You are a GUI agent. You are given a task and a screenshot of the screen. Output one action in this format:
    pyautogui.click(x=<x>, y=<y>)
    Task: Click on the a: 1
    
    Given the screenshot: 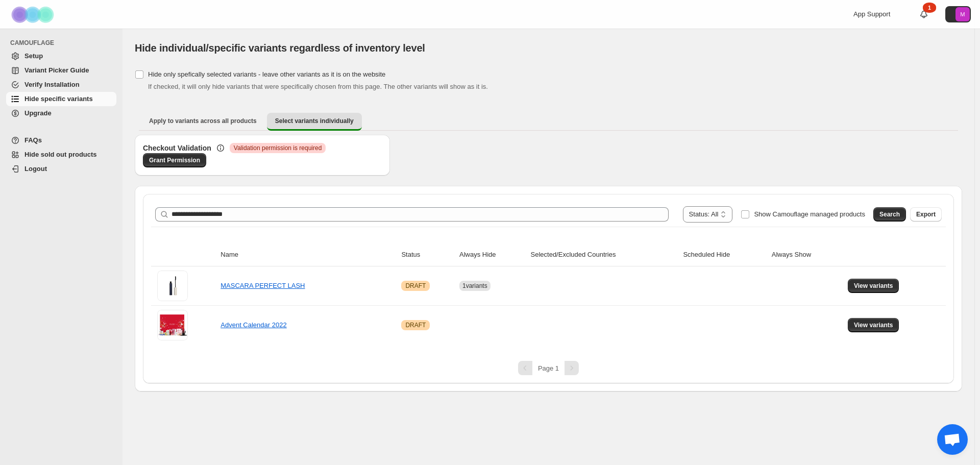 What is the action you would take?
    pyautogui.click(x=924, y=14)
    